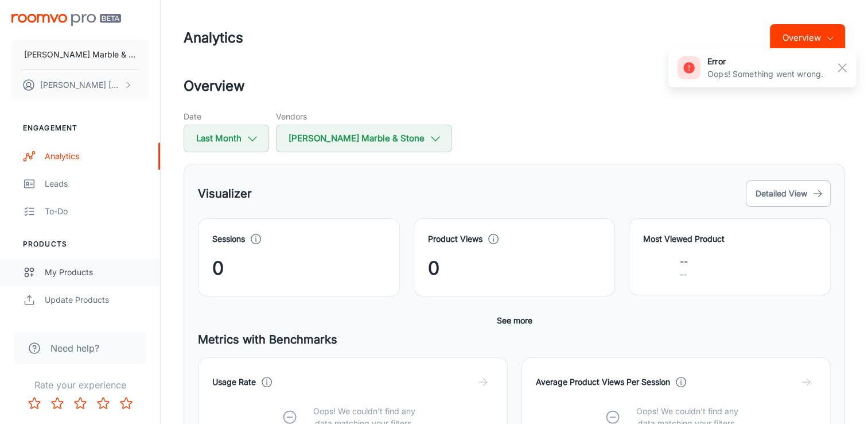  Describe the element at coordinates (96, 272) in the screenshot. I see `div: My Products` at that location.